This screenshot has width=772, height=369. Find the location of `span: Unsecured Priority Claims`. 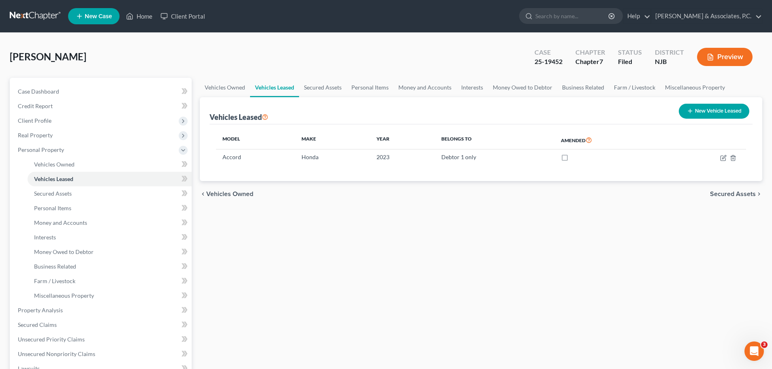

span: Unsecured Priority Claims is located at coordinates (51, 339).